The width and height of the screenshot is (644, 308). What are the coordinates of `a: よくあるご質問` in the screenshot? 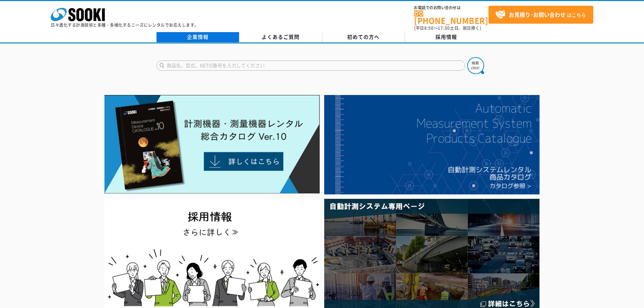 It's located at (281, 37).